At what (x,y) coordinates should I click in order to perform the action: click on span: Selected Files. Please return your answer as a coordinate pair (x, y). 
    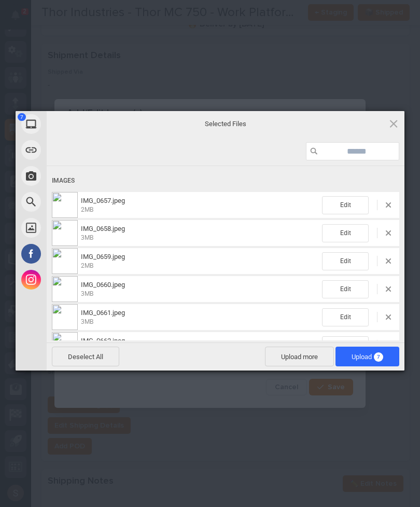
    Looking at the image, I should click on (226, 123).